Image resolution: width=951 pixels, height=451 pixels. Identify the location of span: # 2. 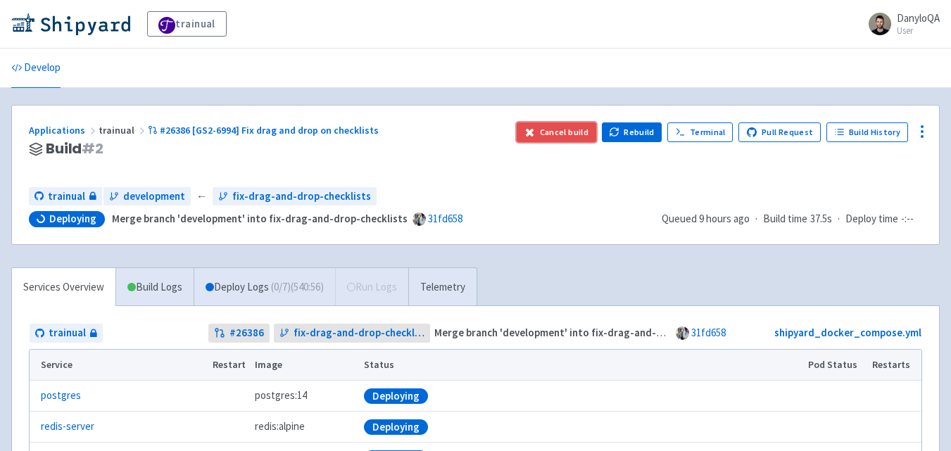
(92, 149).